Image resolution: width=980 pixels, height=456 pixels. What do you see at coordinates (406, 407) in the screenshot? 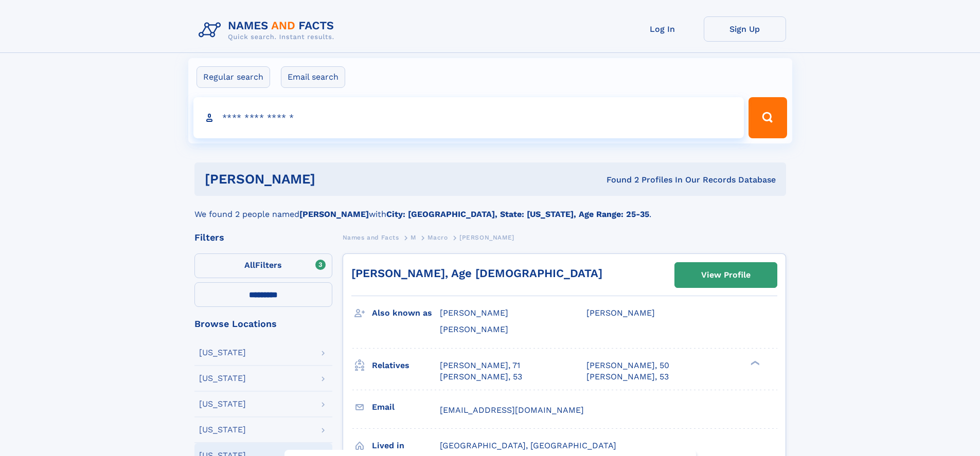
I see `h3: Email` at bounding box center [406, 407].